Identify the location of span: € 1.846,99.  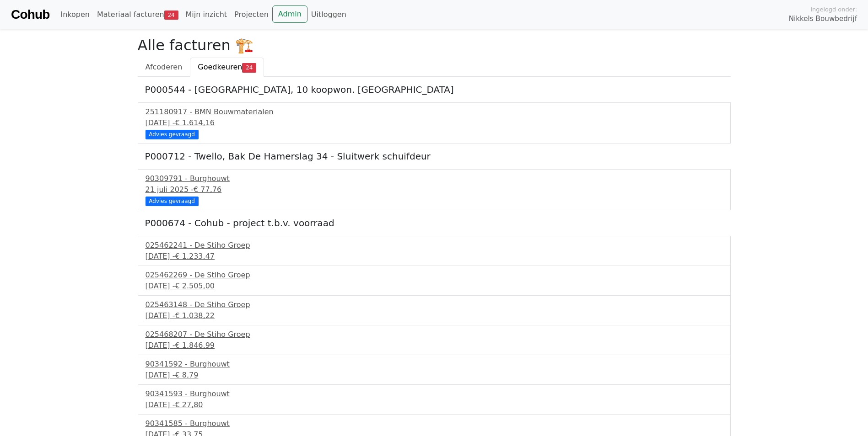
(195, 345).